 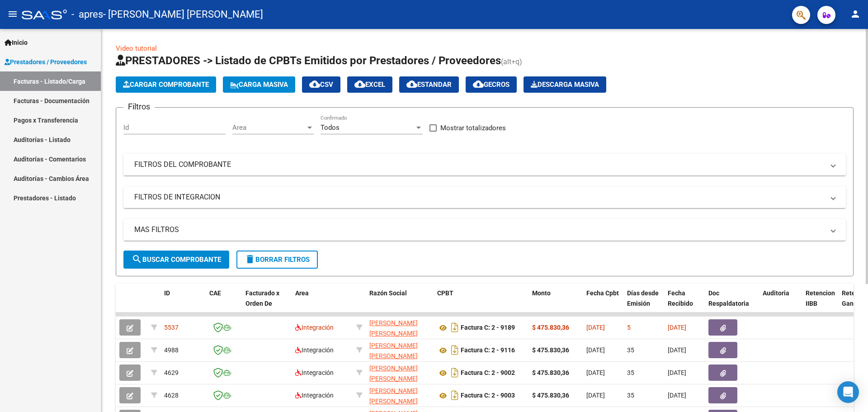 I want to click on span: 5537, so click(x=171, y=328).